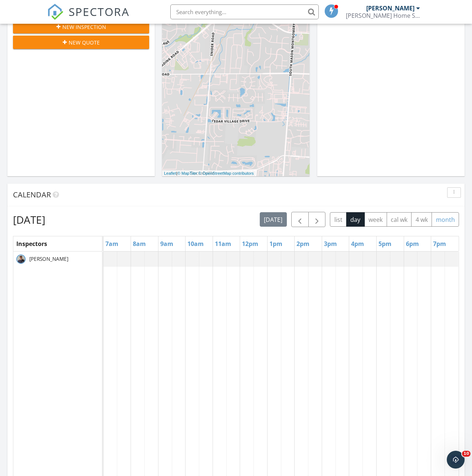 This screenshot has height=476, width=472. What do you see at coordinates (385, 244) in the screenshot?
I see `a: 5pm` at bounding box center [385, 244].